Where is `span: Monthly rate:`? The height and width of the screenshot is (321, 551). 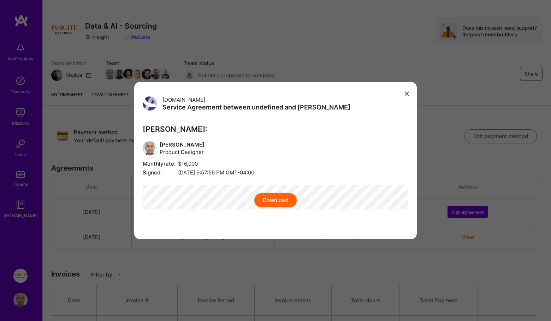
span: Monthly rate: is located at coordinates (160, 163).